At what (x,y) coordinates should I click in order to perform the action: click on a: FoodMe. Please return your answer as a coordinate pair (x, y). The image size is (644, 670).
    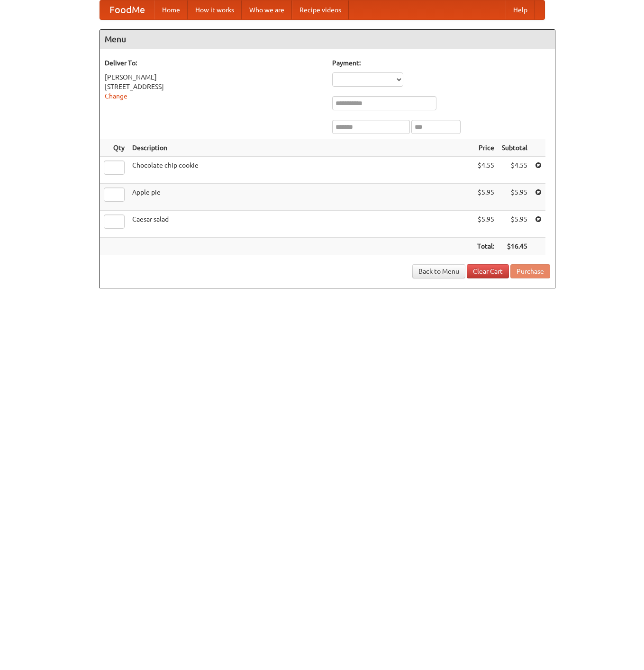
    Looking at the image, I should click on (127, 10).